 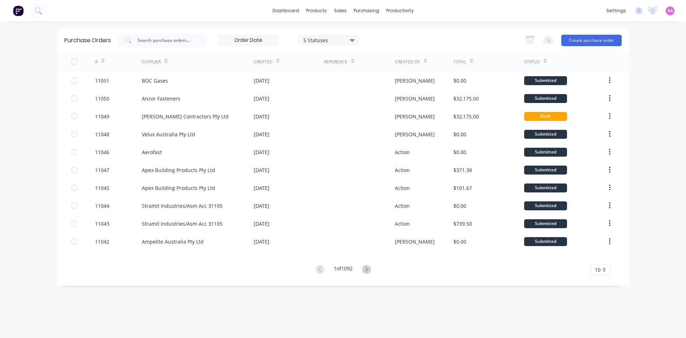 What do you see at coordinates (173, 241) in the screenshot?
I see `div: Ampelite Australia Pty Ltd` at bounding box center [173, 241].